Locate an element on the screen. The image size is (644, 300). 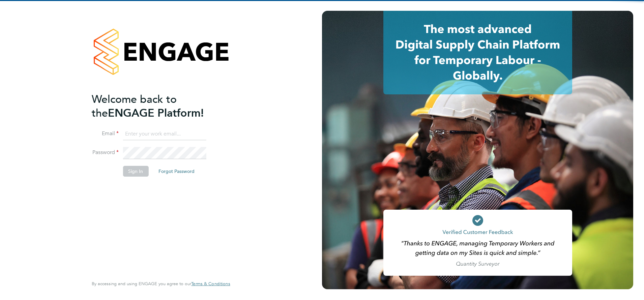
label: Email is located at coordinates (105, 134).